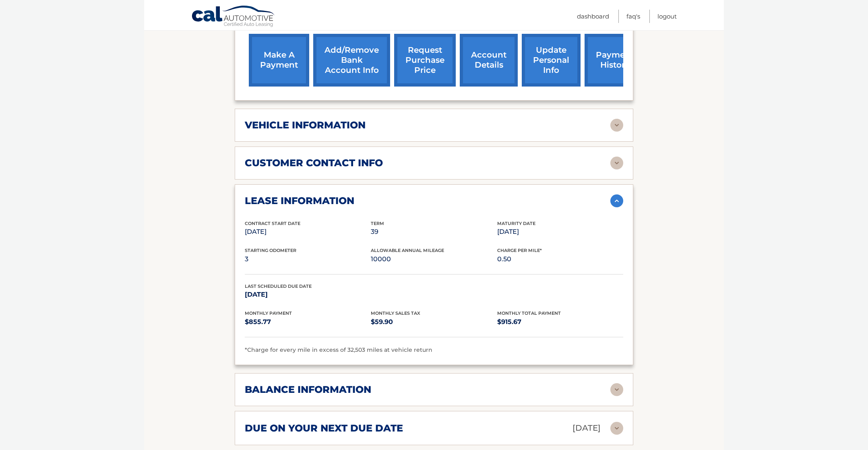 This screenshot has height=450, width=868. Describe the element at coordinates (667, 16) in the screenshot. I see `a: Logout` at that location.